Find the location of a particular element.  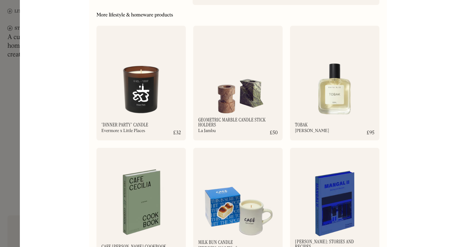

img: 6821a401155898ffc9efaafb_Evermore.png is located at coordinates (141, 74).